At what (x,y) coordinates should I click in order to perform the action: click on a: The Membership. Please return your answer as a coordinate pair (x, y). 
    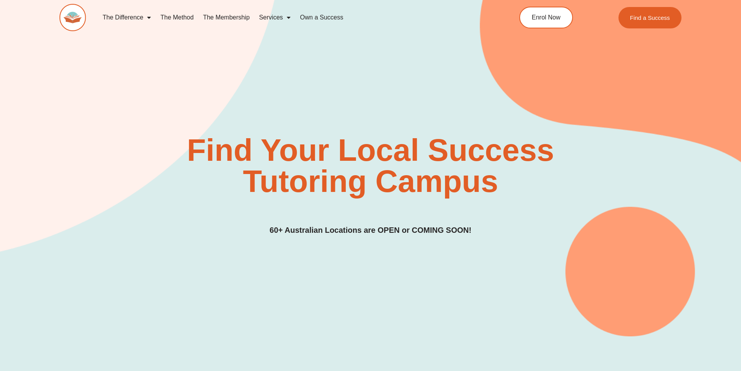
    Looking at the image, I should click on (226, 18).